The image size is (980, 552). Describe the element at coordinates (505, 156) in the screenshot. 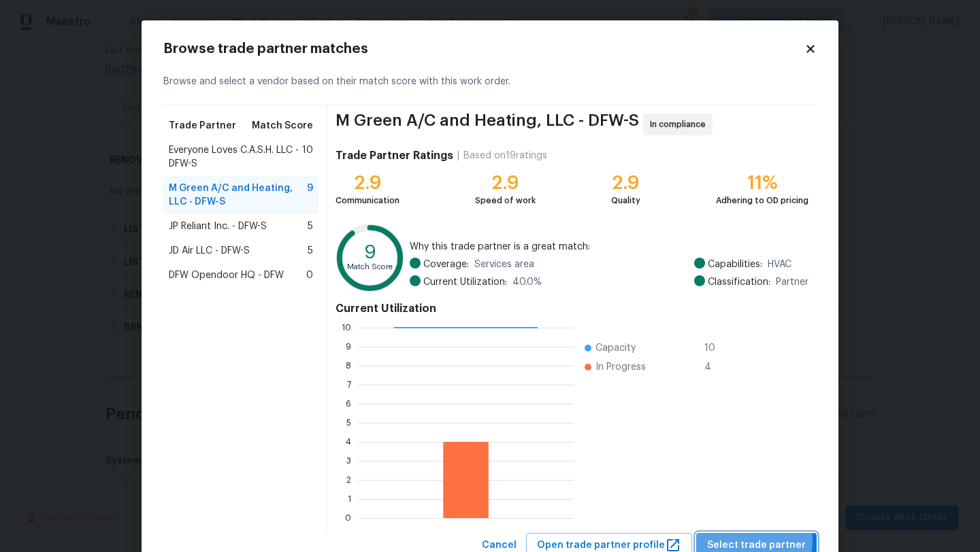

I see `div: Based on 19 ratings` at that location.